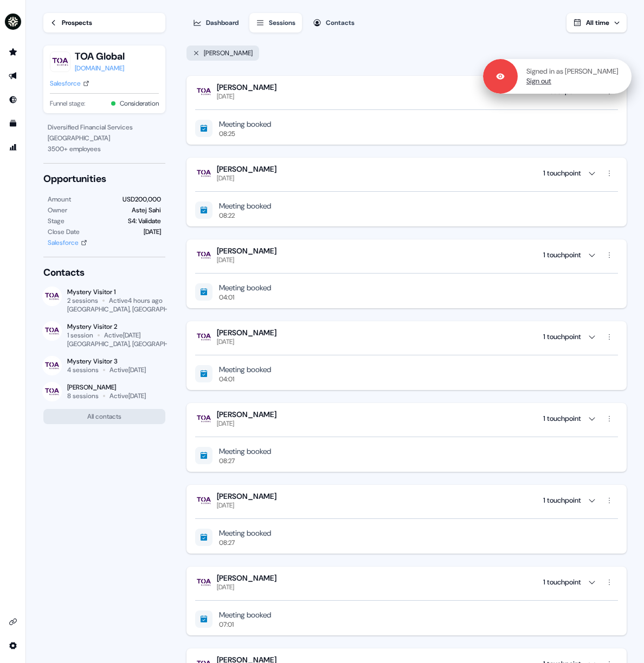 This screenshot has height=663, width=644. I want to click on div: Salesforce, so click(65, 83).